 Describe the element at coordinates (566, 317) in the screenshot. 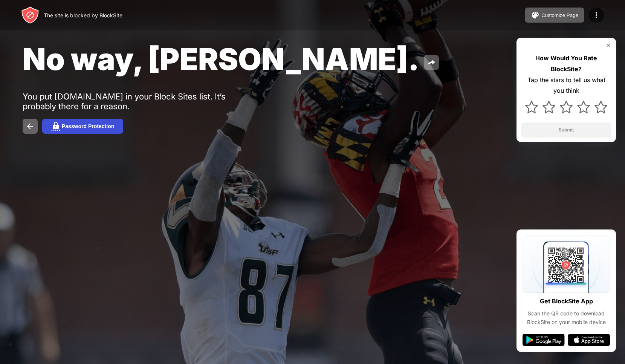

I see `div: Scan the QR code to download BlockSite on your mobile device` at that location.